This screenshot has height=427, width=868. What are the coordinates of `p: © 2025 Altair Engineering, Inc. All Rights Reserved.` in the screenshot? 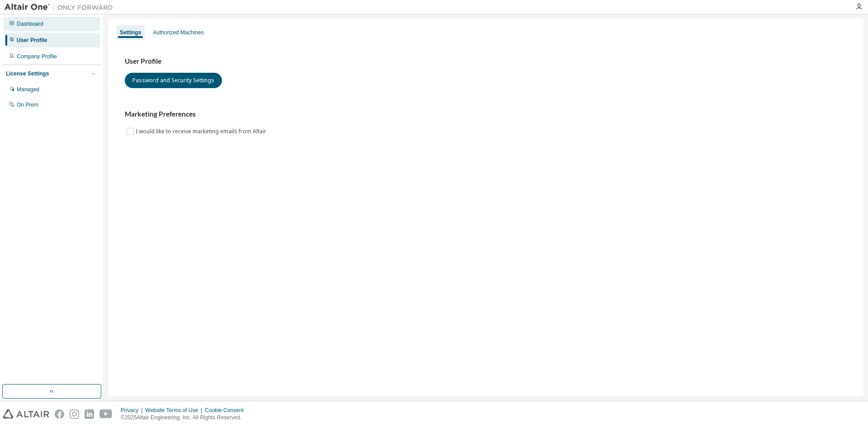 It's located at (185, 417).